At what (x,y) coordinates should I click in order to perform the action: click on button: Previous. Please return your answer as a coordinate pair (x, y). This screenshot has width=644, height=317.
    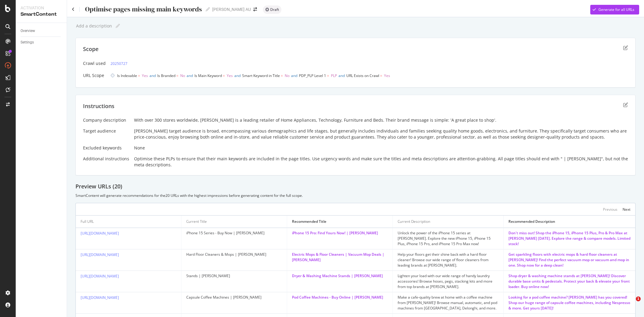
    Looking at the image, I should click on (610, 209).